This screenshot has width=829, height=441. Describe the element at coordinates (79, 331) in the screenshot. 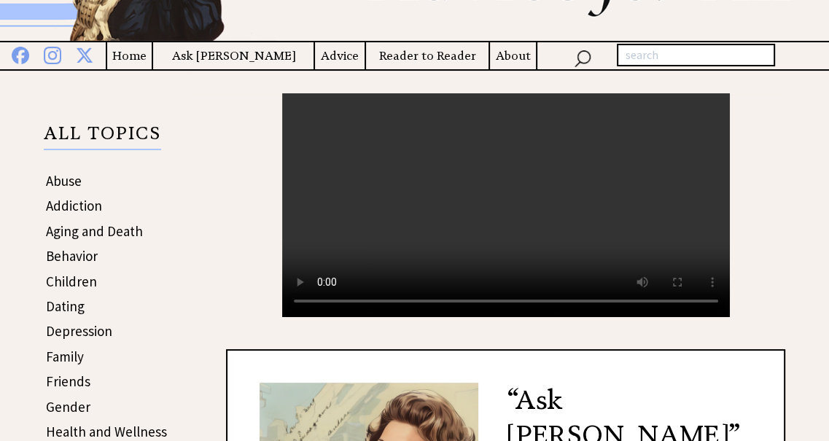

I see `a: Depression` at that location.